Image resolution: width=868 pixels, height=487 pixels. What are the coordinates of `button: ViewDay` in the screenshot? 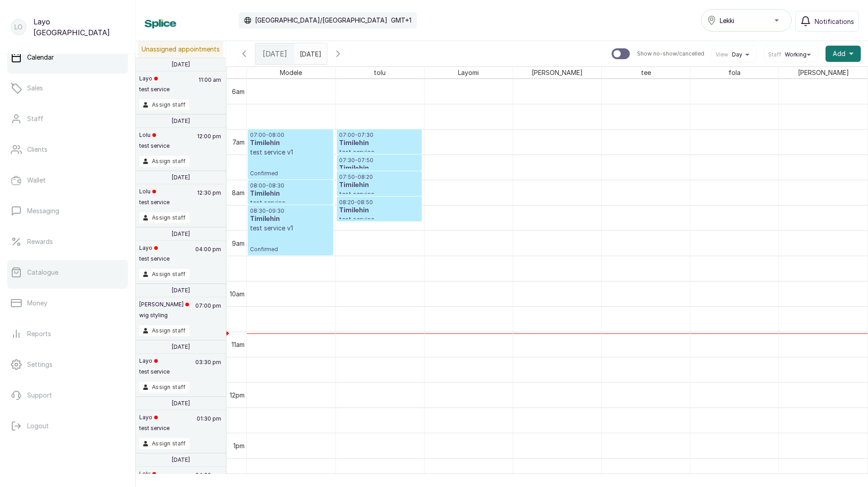 It's located at (734, 55).